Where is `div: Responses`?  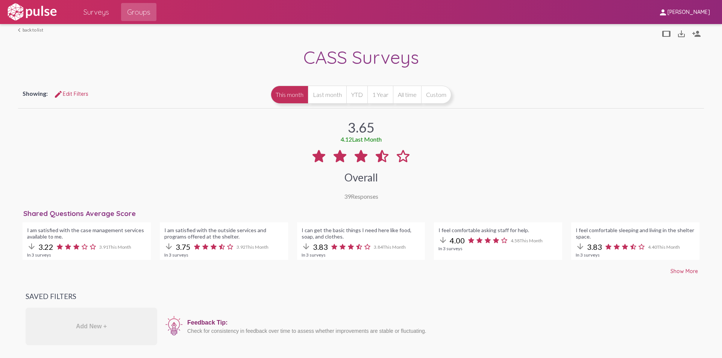
div: Responses is located at coordinates (361, 196).